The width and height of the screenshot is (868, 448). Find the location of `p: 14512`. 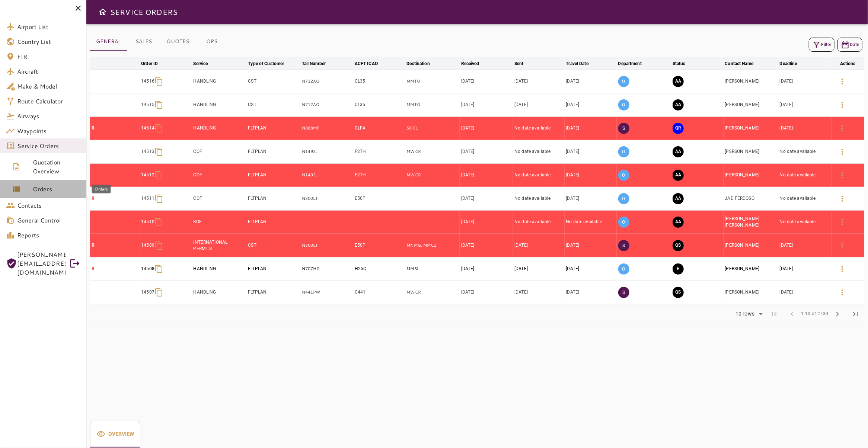

p: 14512 is located at coordinates (148, 175).